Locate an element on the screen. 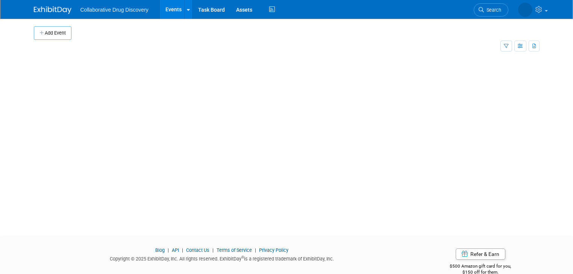 This screenshot has width=573, height=274. a: Refer & Earn is located at coordinates (480, 254).